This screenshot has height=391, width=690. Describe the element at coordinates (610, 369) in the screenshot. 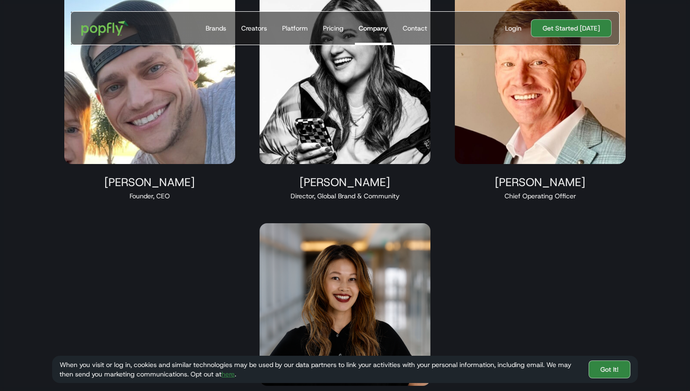

I see `a: Got It!` at that location.